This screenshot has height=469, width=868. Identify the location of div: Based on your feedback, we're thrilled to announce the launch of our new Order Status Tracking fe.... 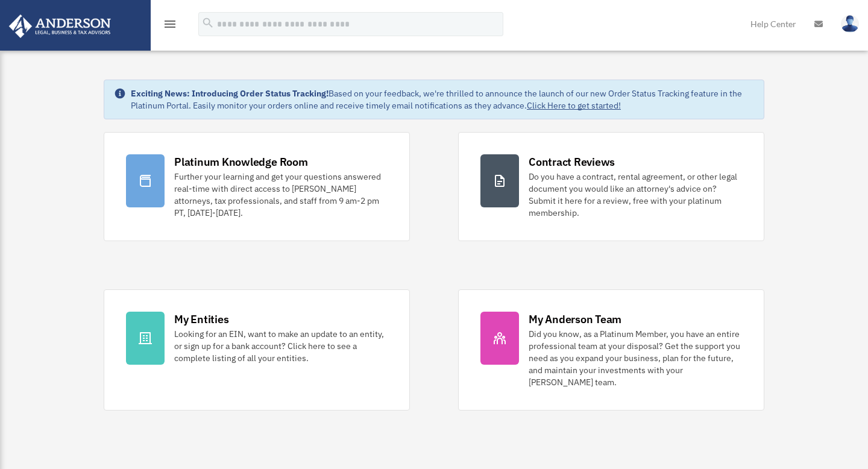
(442, 99).